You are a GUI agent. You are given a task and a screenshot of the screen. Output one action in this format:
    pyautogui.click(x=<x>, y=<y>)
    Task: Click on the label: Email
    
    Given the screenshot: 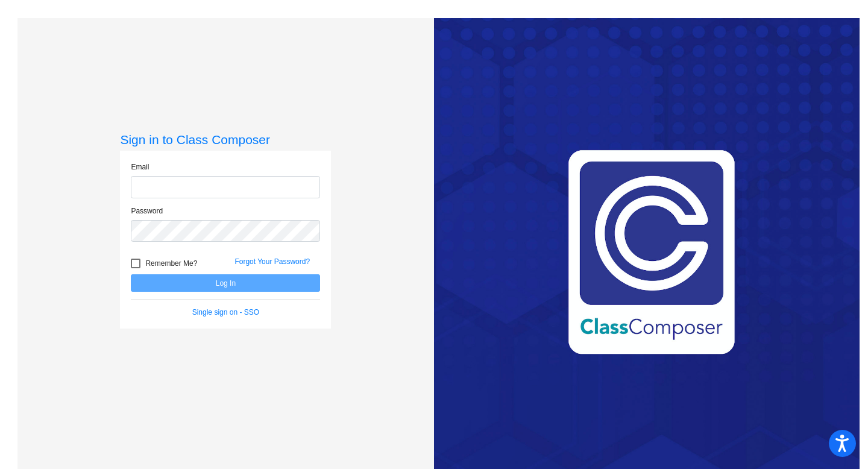 What is the action you would take?
    pyautogui.click(x=140, y=167)
    